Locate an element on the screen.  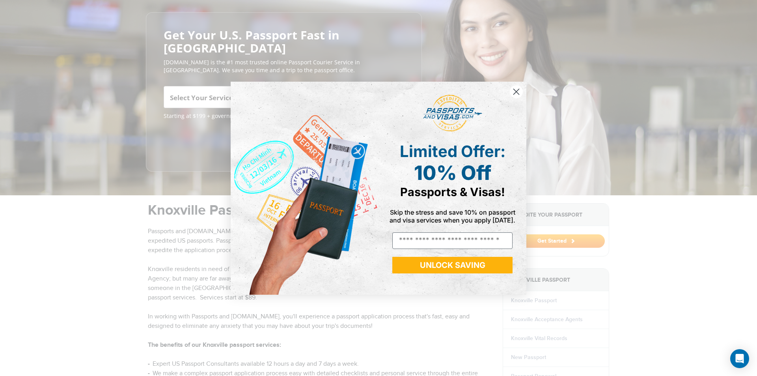
img: de9cda0d-0715-46ca-9a25-073762a91ba7.png is located at coordinates (304, 188).